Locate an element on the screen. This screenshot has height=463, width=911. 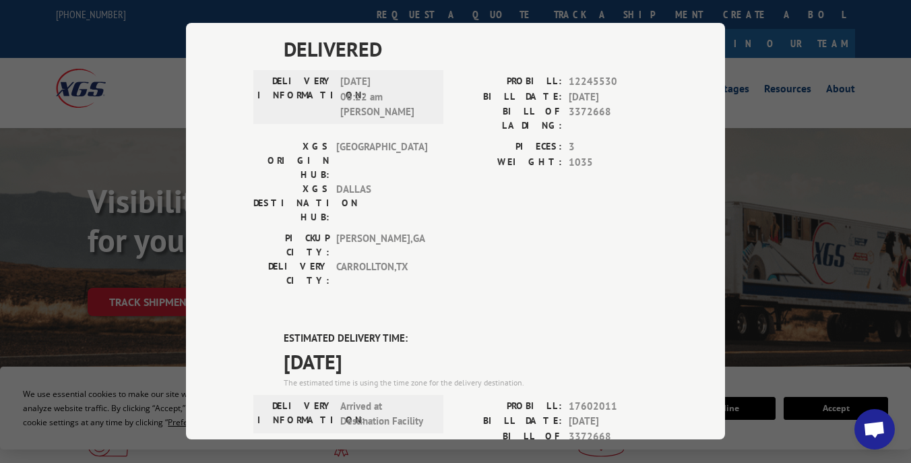
span: 12245530 is located at coordinates (613, 82).